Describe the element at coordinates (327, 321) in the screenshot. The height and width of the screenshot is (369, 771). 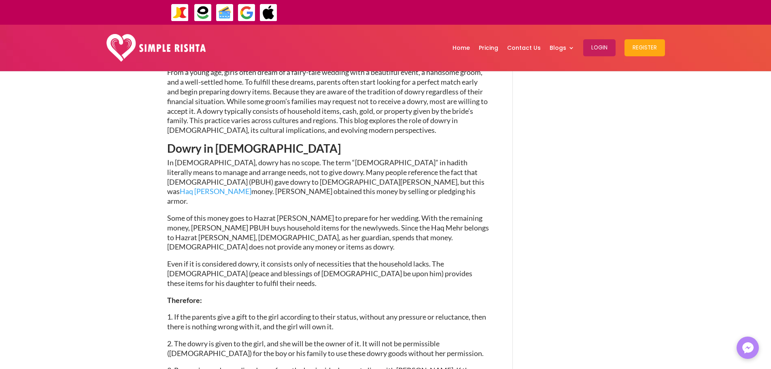
I see `span: 1. If the parents give a gift to the girl according to their status, without any pressure or relu...` at that location.